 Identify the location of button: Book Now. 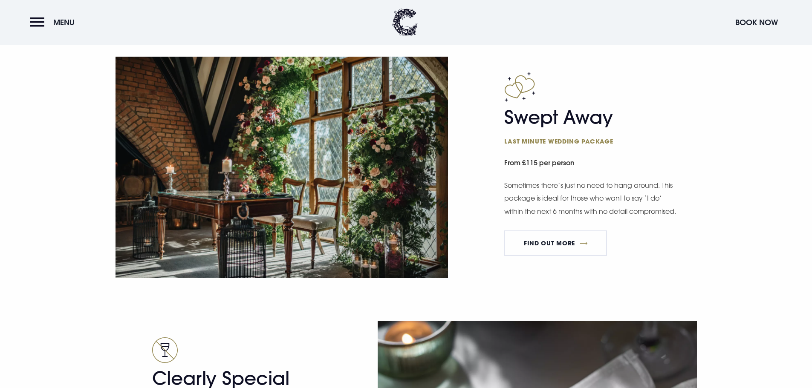
(756, 22).